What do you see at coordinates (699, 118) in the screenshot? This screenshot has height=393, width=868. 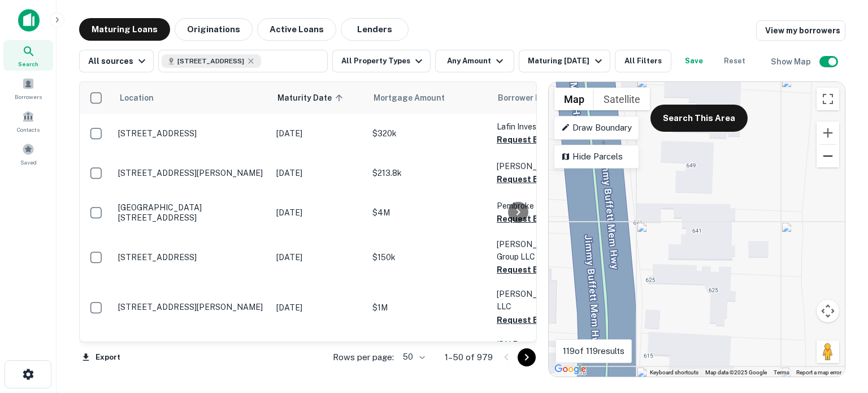 I see `button: Search This Area` at bounding box center [699, 118].